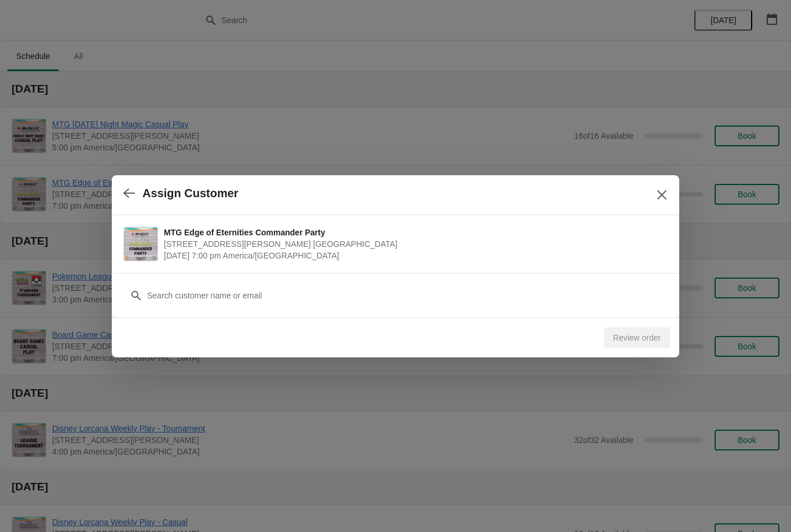 The height and width of the screenshot is (532, 791). What do you see at coordinates (407, 295) in the screenshot?
I see `input: Search customer name or email` at bounding box center [407, 295].